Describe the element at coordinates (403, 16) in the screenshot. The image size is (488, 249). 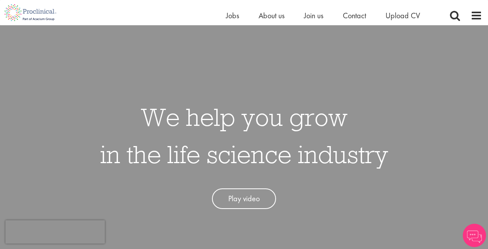
I see `a: Upload CV` at that location.